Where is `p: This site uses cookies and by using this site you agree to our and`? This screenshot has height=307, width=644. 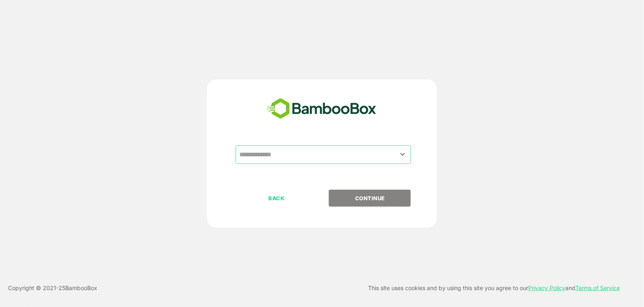 p: This site uses cookies and by using this site you agree to our and is located at coordinates (494, 288).